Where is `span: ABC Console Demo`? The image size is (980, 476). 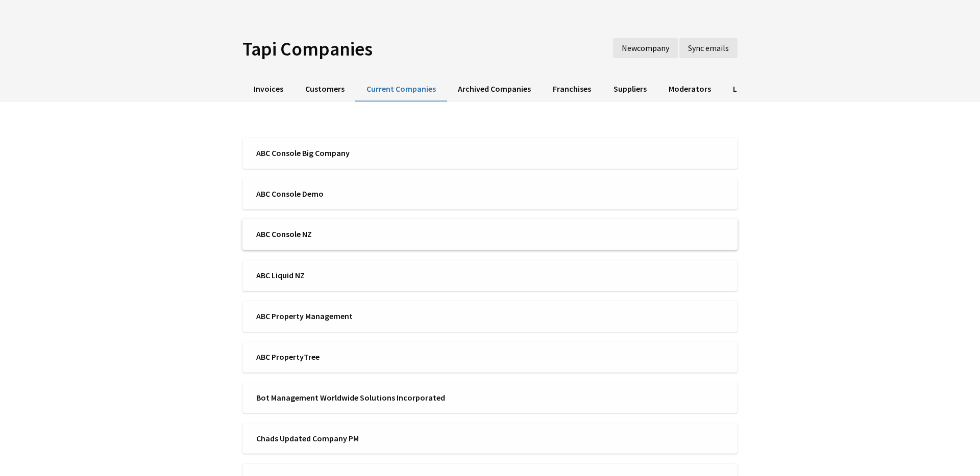
span: ABC Console Demo is located at coordinates (370, 194).